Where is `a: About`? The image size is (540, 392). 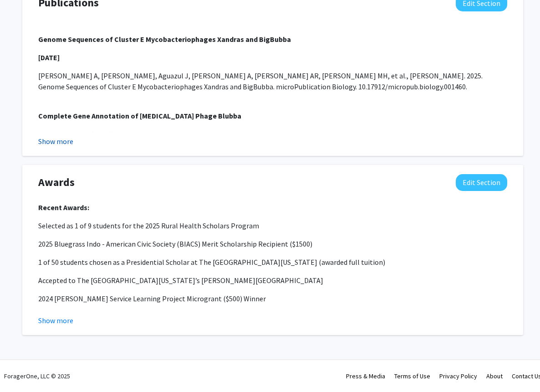 a: About is located at coordinates (494, 376).